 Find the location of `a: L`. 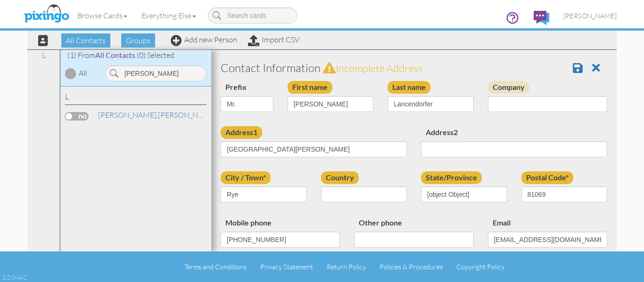

a: L is located at coordinates (44, 55).